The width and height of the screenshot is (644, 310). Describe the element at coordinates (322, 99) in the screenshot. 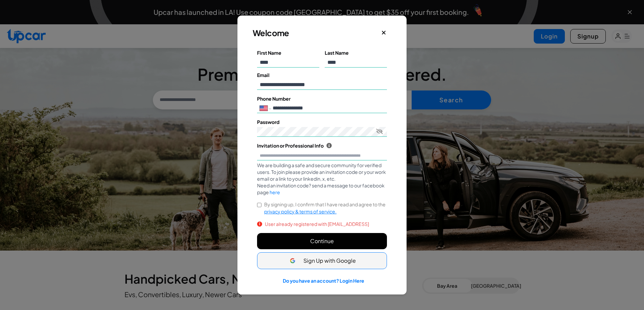

I see `label: Phone Number` at that location.